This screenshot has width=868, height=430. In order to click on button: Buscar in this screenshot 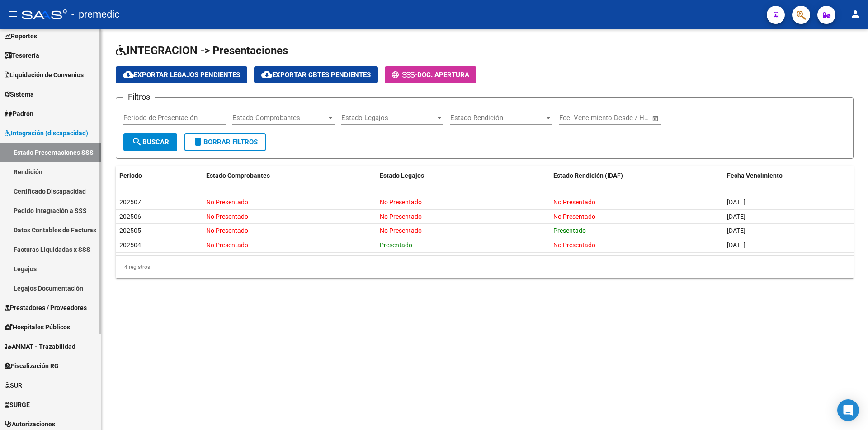, I will do `click(150, 142)`.